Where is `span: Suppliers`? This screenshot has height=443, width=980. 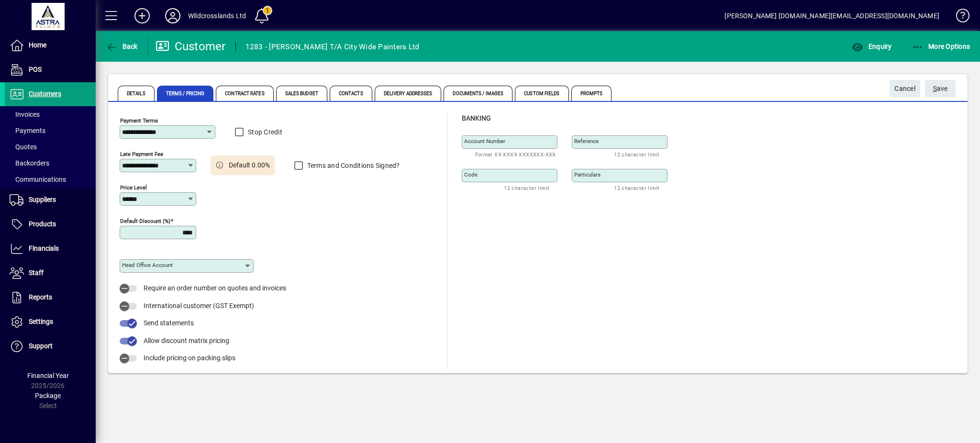 span: Suppliers is located at coordinates (42, 200).